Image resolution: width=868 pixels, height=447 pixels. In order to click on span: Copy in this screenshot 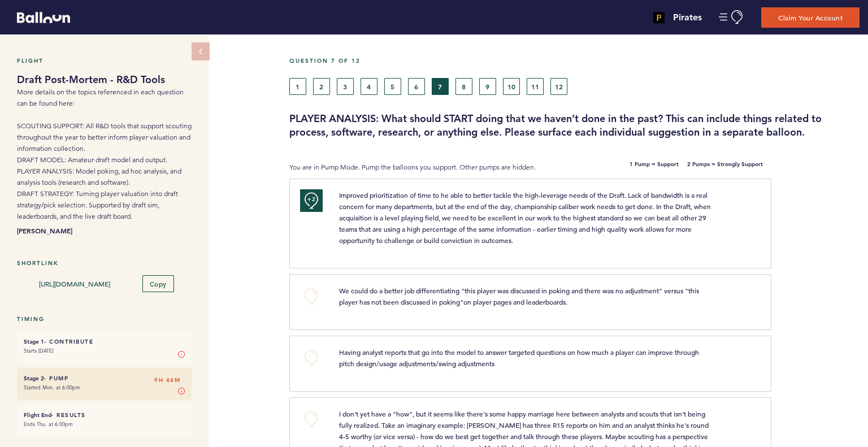, I will do `click(158, 284)`.